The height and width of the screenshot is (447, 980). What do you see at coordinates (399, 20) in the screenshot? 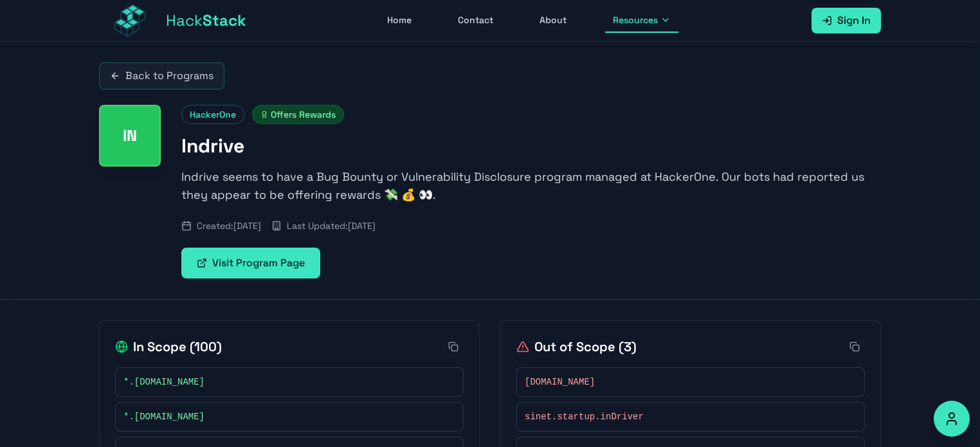
I see `a: Home` at bounding box center [399, 20].